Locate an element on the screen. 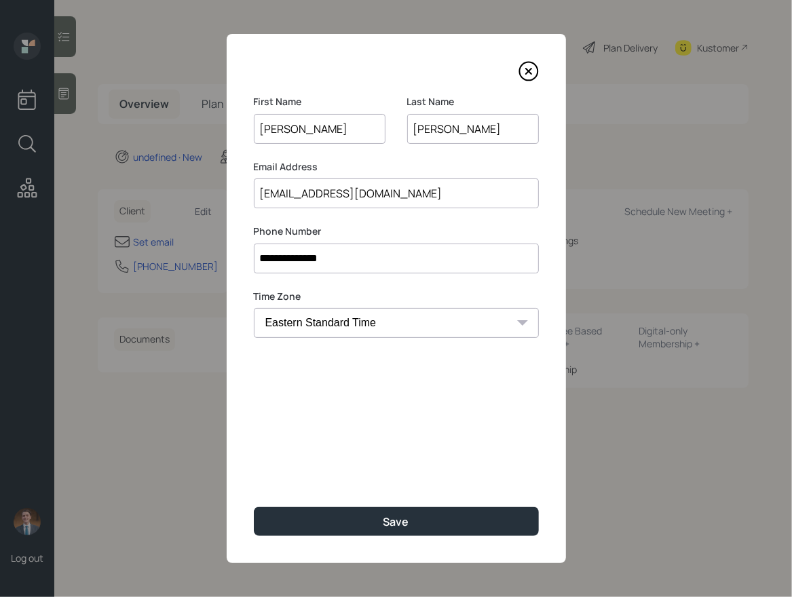 The height and width of the screenshot is (597, 792). label: Last Name is located at coordinates (473, 102).